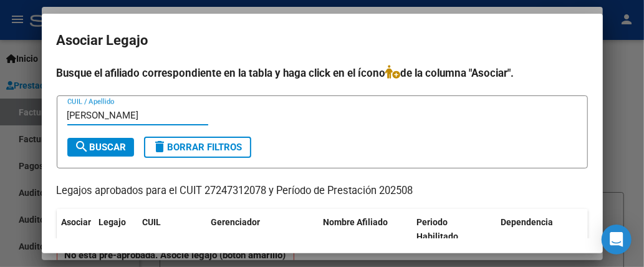 The image size is (644, 267). I want to click on datatable-header-cell: Nombre Afiliado, so click(365, 229).